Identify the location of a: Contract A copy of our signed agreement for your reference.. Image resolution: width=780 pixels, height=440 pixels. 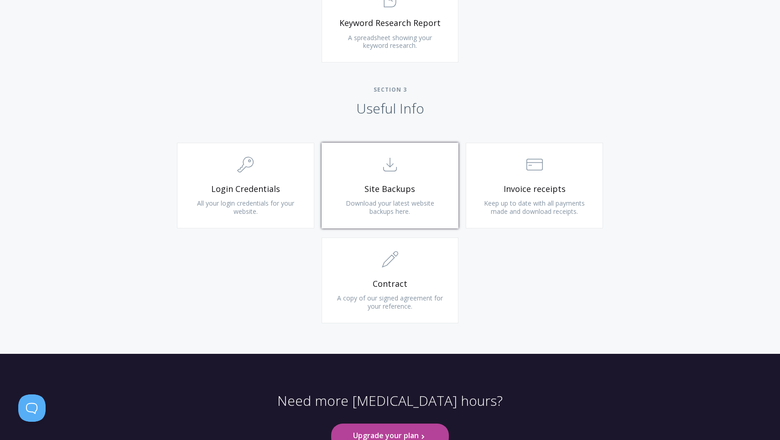
(390, 281).